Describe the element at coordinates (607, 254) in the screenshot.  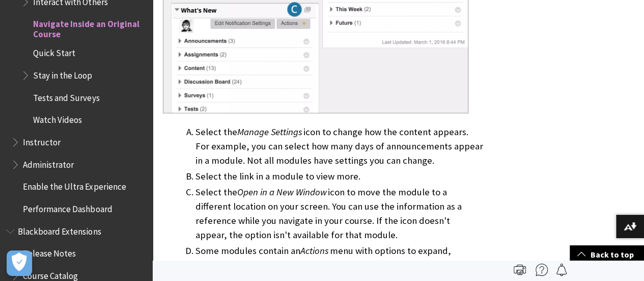
I see `a: Back to top` at that location.